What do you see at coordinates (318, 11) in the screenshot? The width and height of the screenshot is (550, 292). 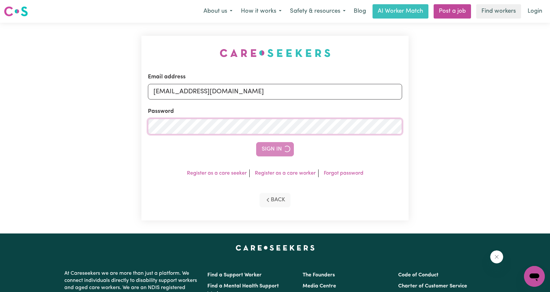 I see `button: Safety & resources` at bounding box center [318, 11].